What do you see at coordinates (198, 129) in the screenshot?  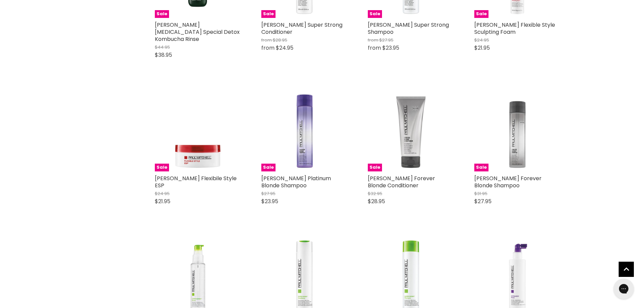 I see `img: Paul Mitchell Flexibile Style ESP` at bounding box center [198, 129].